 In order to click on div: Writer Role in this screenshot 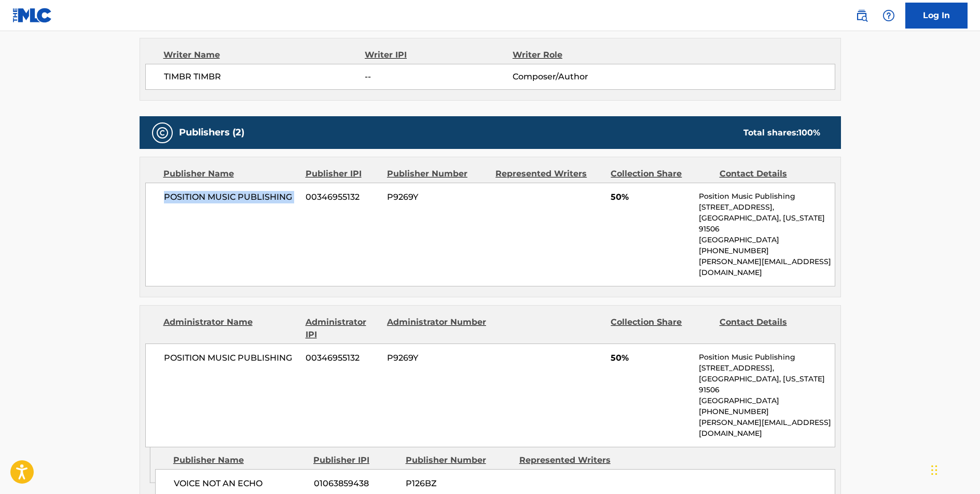, I will do `click(580, 55)`.